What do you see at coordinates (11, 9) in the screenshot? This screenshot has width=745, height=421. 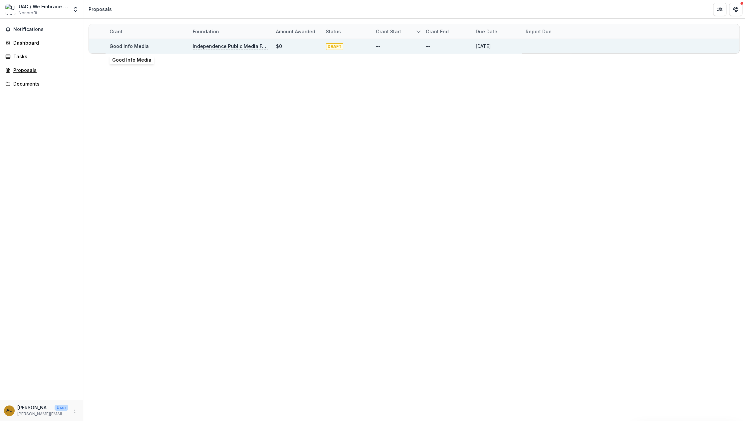 I see `img: UAC / We Embrace Fatherhood` at bounding box center [11, 9].